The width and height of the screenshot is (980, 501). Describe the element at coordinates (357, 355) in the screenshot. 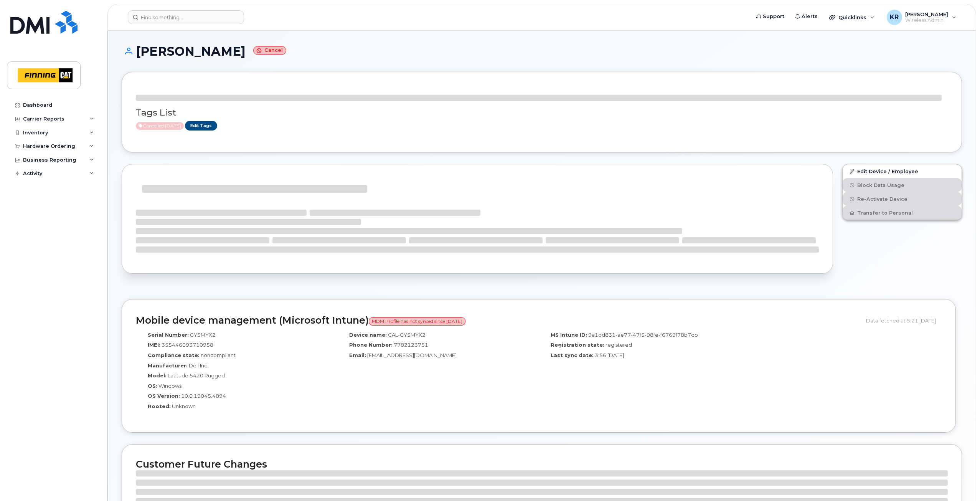

I see `label: Email:` at that location.